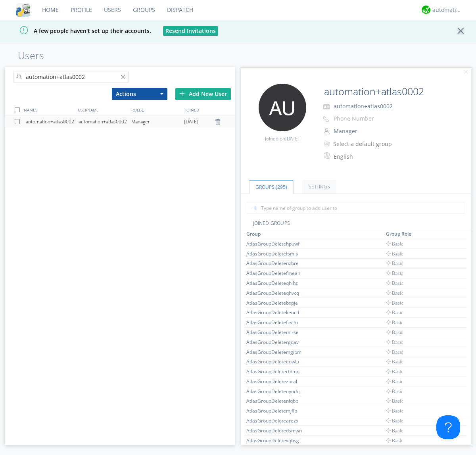 The image size is (476, 455). I want to click on div: AtlasGroupDeleterfdmo, so click(276, 371).